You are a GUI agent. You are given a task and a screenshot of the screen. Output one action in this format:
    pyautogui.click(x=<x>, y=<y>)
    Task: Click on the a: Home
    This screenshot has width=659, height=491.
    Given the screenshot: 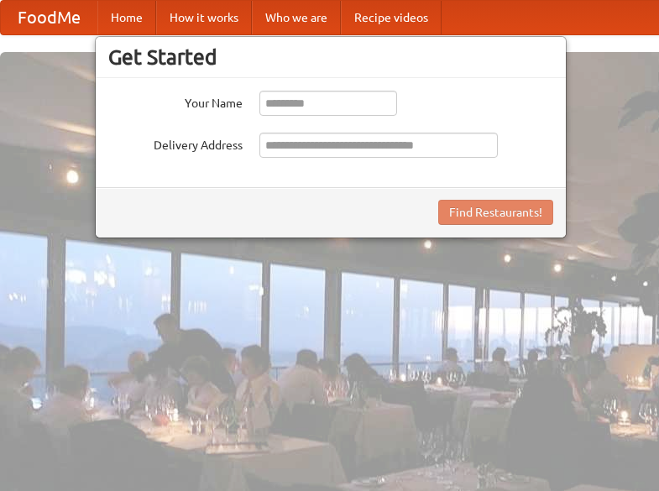 What is the action you would take?
    pyautogui.click(x=127, y=18)
    